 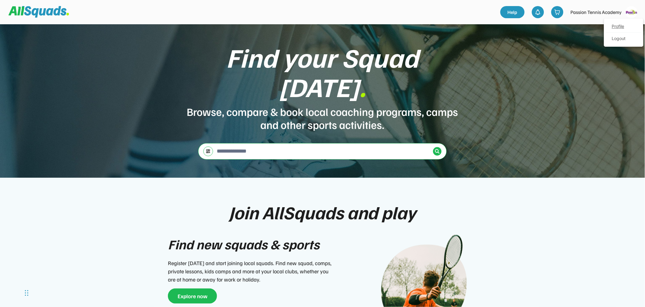 What do you see at coordinates (322, 212) in the screenshot?
I see `div: Join AllSquads and play` at bounding box center [322, 212].